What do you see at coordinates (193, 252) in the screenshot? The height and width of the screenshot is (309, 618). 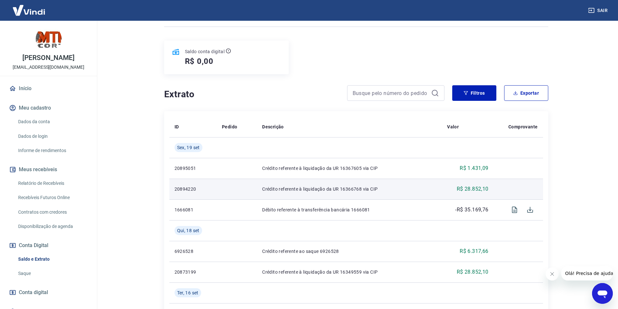 I see `p: 6926528` at bounding box center [193, 252].